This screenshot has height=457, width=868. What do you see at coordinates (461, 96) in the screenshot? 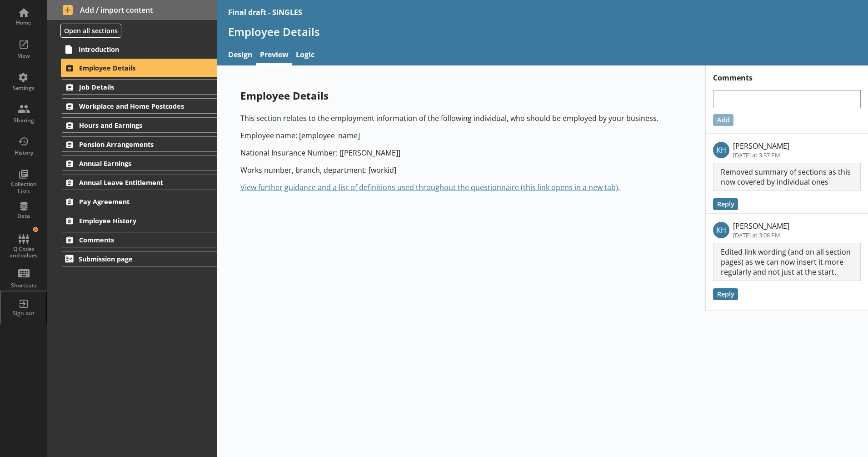
I see `p: Employee Details` at bounding box center [461, 96].